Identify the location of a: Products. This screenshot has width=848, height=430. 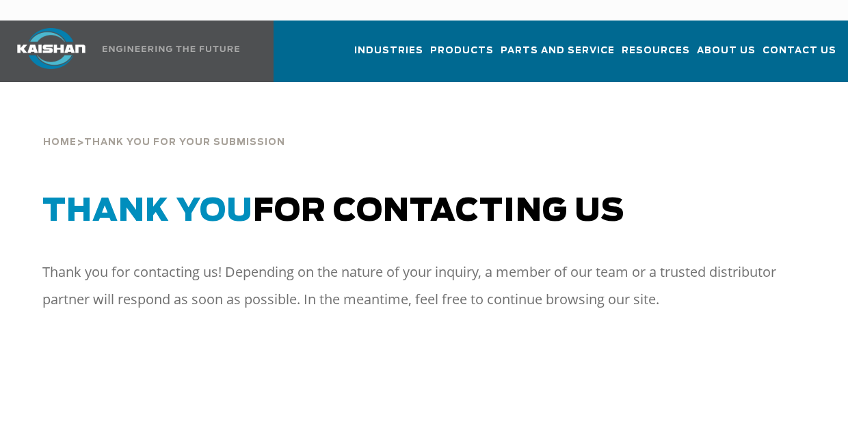
(461, 56).